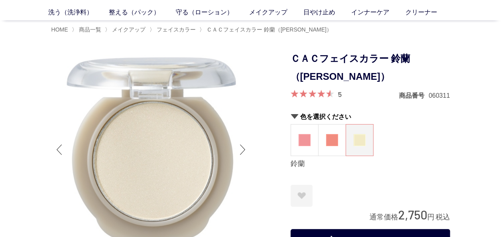  Describe the element at coordinates (439, 95) in the screenshot. I see `dd: 060311` at that location.